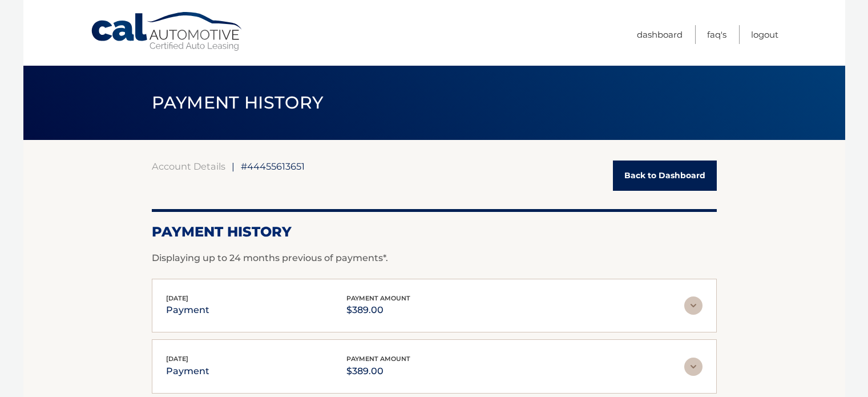 Image resolution: width=868 pixels, height=397 pixels. Describe the element at coordinates (434, 232) in the screenshot. I see `h2: Payment History` at that location.